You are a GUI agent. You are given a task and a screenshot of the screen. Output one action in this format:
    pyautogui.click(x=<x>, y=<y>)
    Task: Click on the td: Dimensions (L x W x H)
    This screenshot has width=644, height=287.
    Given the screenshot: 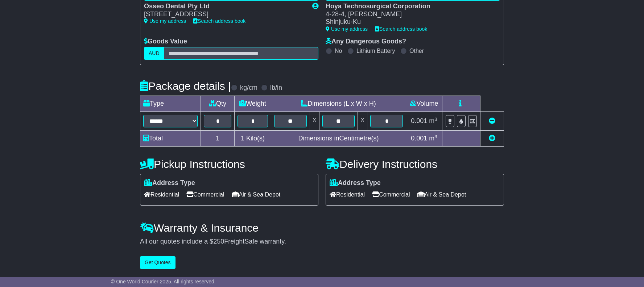 What is the action you would take?
    pyautogui.click(x=338, y=104)
    